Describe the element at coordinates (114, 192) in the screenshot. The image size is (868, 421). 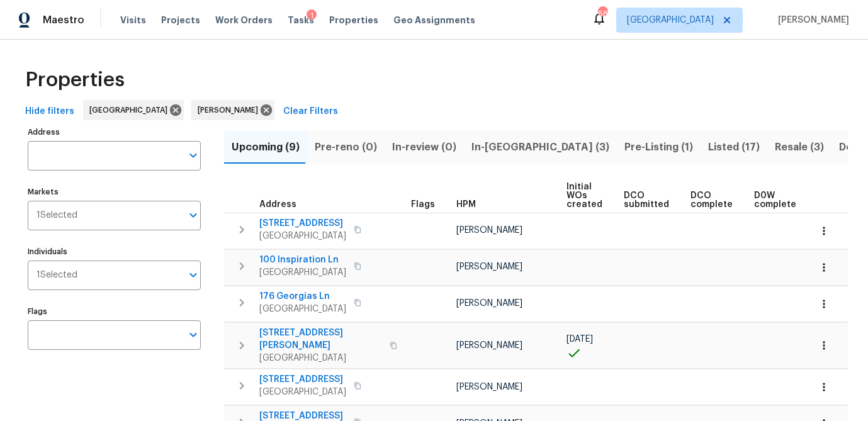
I see `label: Markets` at that location.